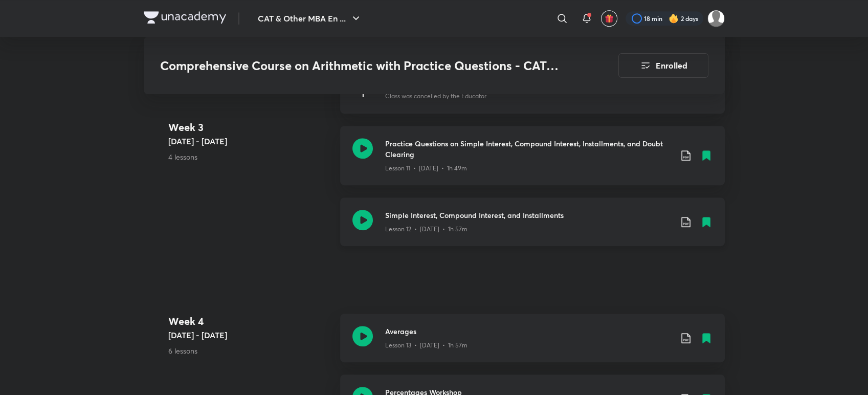  I want to click on h3: Practice Questions on Simple Interest, Compound Interest, Installments, and Doubt Clearing, so click(529, 149).